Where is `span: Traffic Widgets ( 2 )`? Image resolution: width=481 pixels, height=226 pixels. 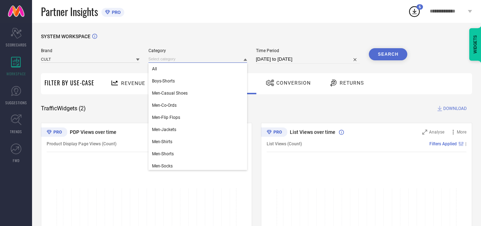 span: Traffic Widgets ( 2 ) is located at coordinates (63, 108).